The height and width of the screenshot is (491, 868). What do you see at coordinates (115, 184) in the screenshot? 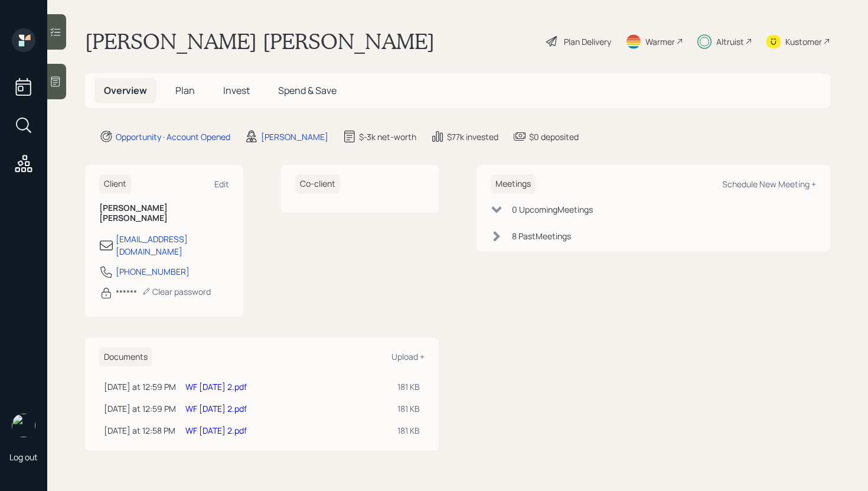
I see `h6: Client` at bounding box center [115, 184].